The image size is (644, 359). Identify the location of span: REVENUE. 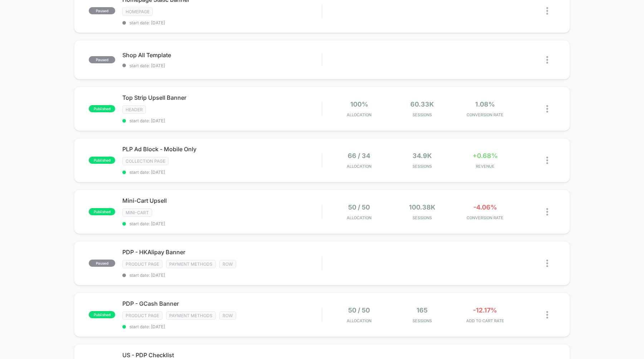
(485, 166).